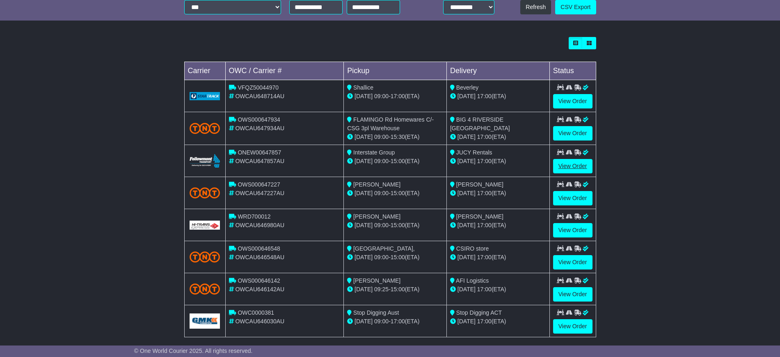 This screenshot has width=780, height=357. I want to click on span: VFQZ50044970, so click(258, 87).